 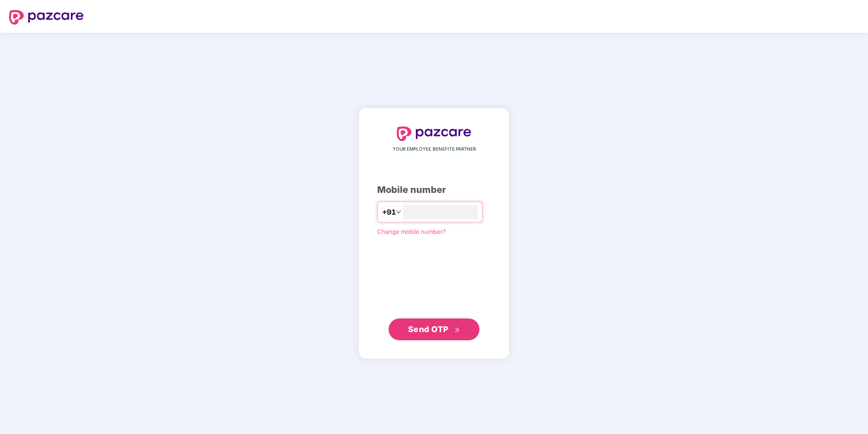 I want to click on span: Change mobile number?, so click(x=411, y=232).